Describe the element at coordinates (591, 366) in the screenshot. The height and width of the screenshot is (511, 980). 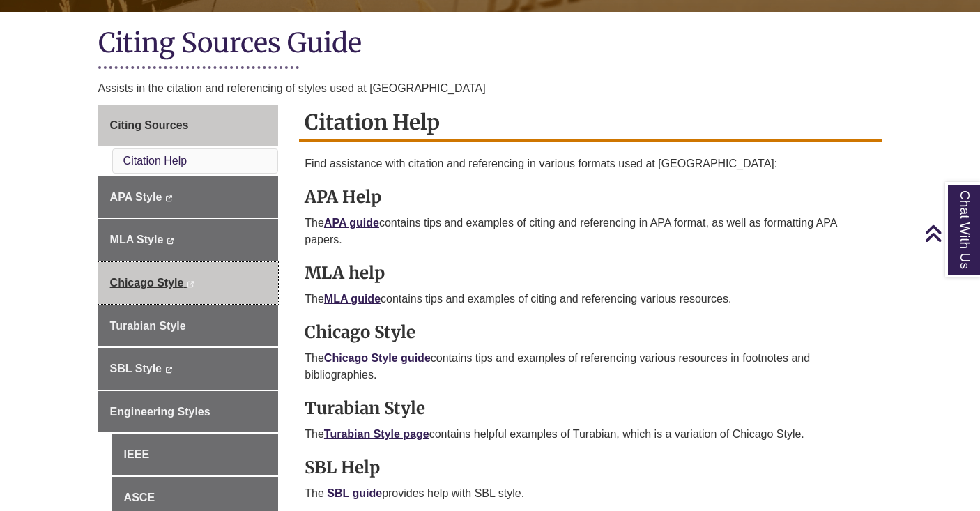
I see `p: The contains tips and examples of referencing various resources in footnotes and bibliographies.` at that location.